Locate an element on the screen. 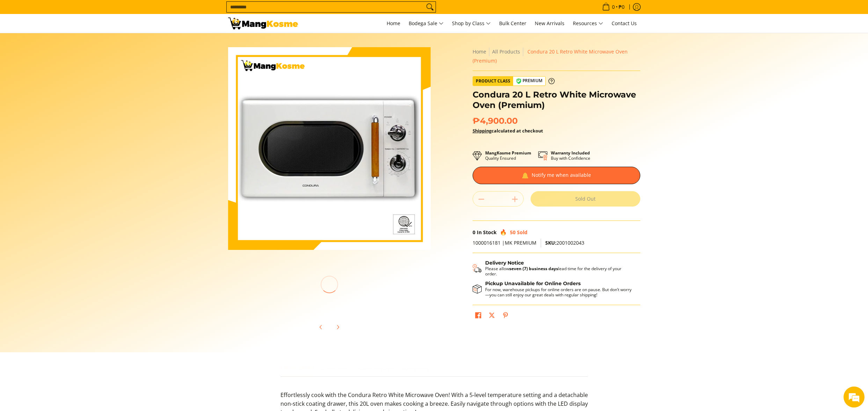  strong: MangKosme Premium is located at coordinates (508, 153).